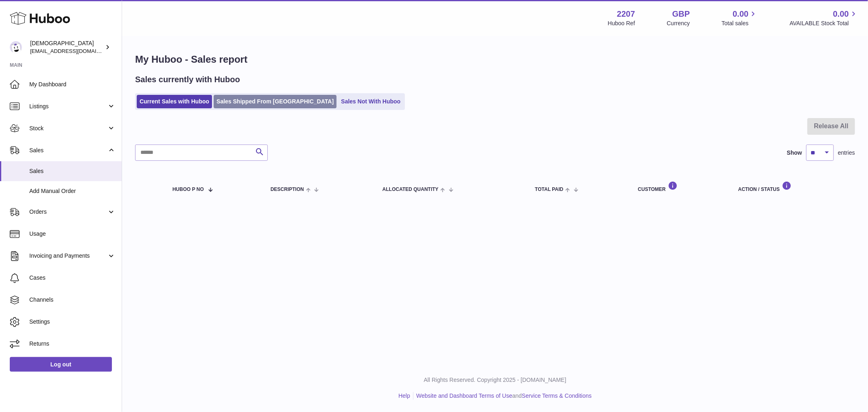  I want to click on a: Website and Dashboard Terms of Use, so click(464, 396).